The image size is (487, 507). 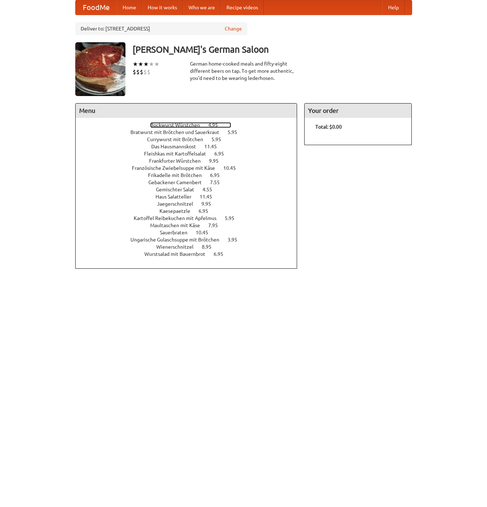 What do you see at coordinates (191, 125) in the screenshot?
I see `a: Bockwurst Würstchen 4.95` at bounding box center [191, 125].